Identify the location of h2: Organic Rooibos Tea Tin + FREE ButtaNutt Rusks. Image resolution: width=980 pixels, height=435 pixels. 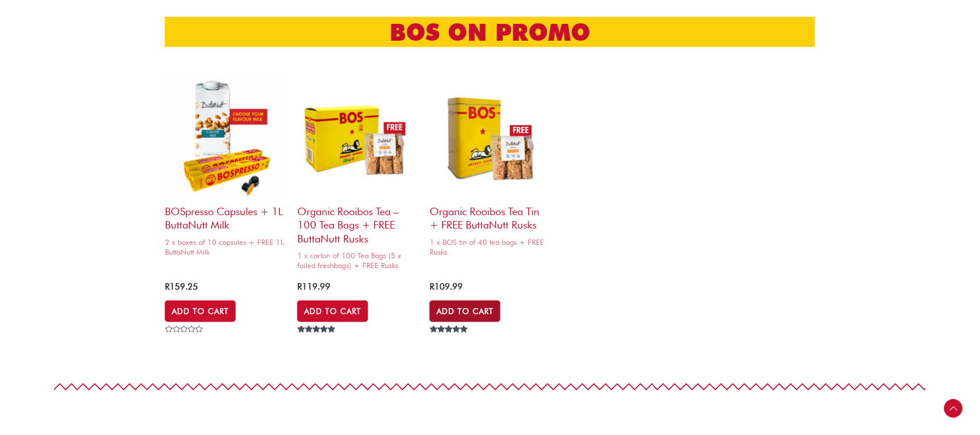
(490, 215).